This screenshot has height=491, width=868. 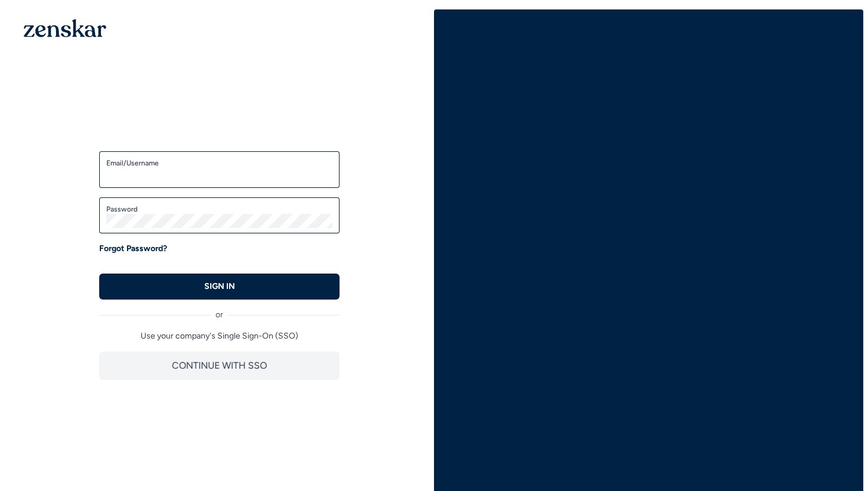 What do you see at coordinates (219, 365) in the screenshot?
I see `button: CONTINUE WITH SSO` at bounding box center [219, 365].